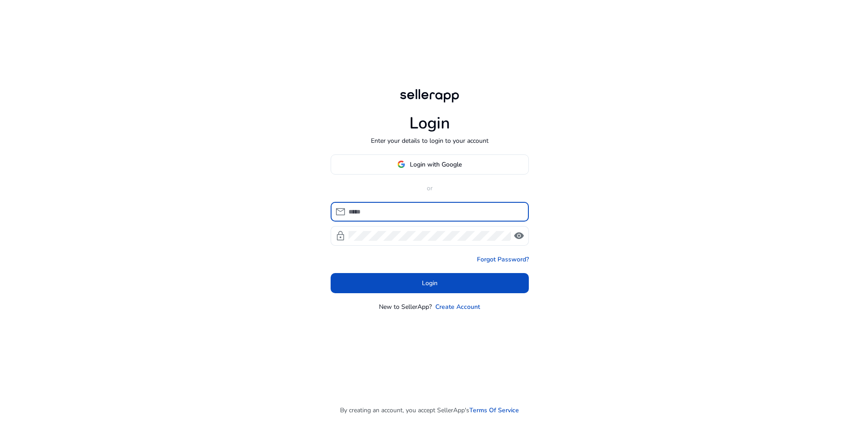 This screenshot has height=423, width=859. Describe the element at coordinates (341, 212) in the screenshot. I see `span: mail` at that location.